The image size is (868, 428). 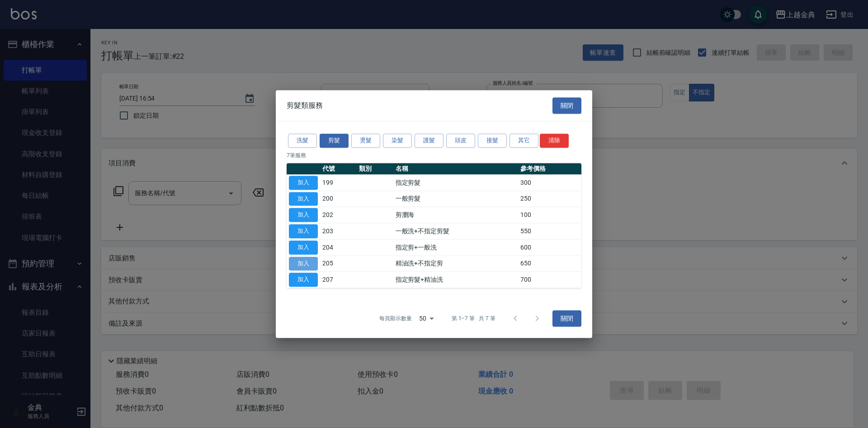 I want to click on td: 650, so click(x=550, y=263).